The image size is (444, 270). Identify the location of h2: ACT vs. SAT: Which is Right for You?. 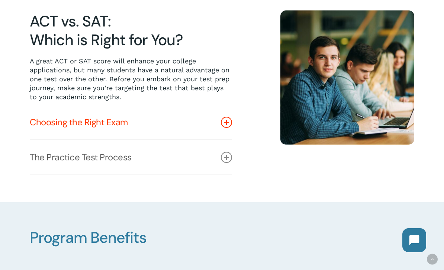
(131, 31).